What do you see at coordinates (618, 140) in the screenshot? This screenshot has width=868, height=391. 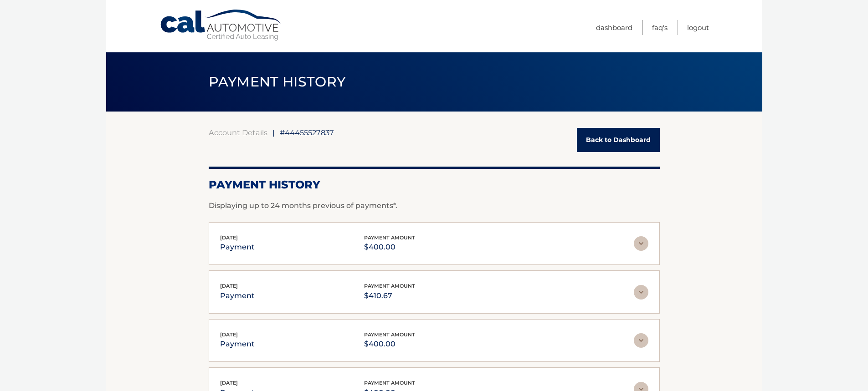 I see `a: Back to Dashboard` at bounding box center [618, 140].